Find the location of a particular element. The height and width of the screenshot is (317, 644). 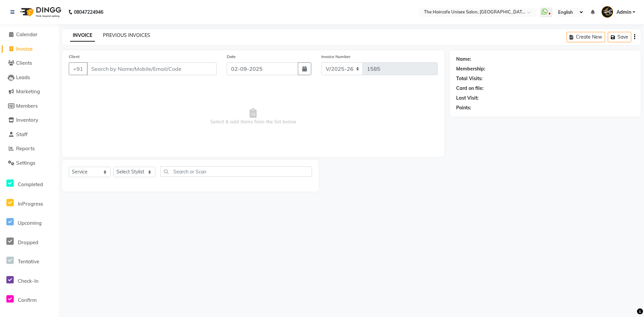

button: Save is located at coordinates (619, 37).